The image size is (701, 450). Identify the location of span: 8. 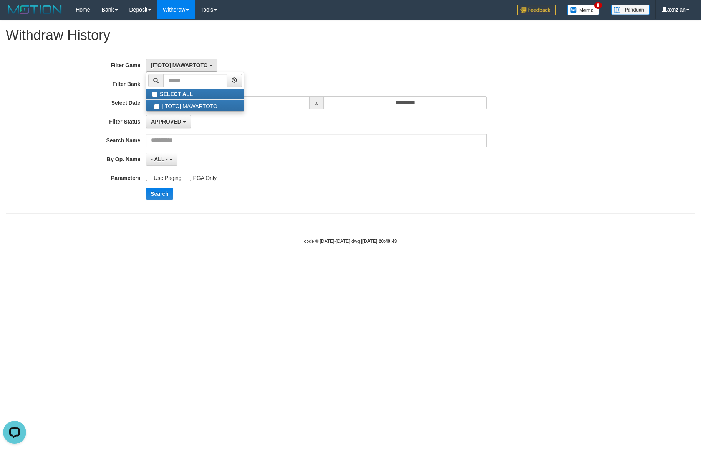
(598, 5).